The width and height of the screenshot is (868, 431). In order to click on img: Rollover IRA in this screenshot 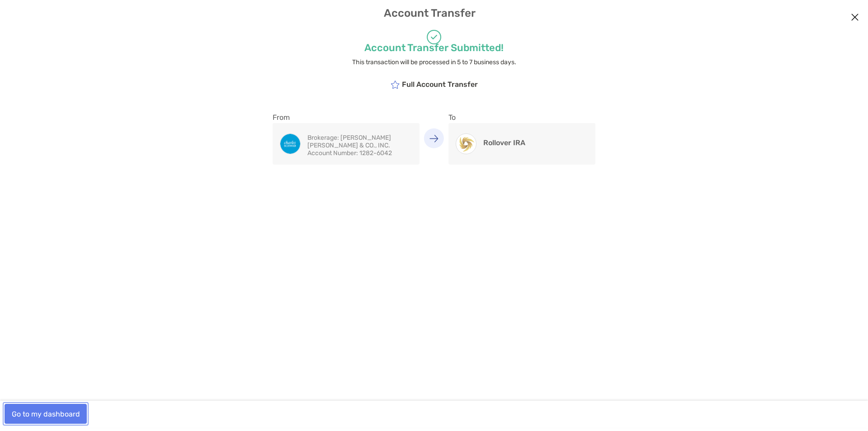, I will do `click(466, 143)`.